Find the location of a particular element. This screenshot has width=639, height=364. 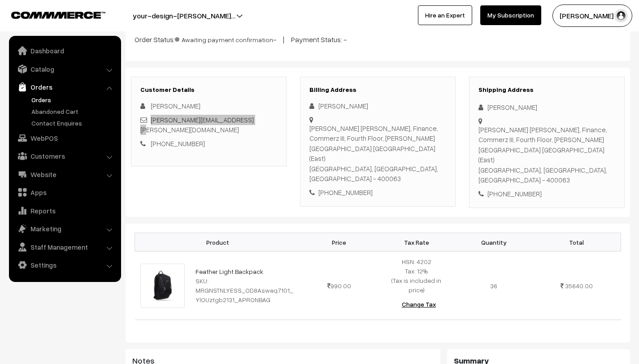

img: 17201668423999MS-Backpack.png is located at coordinates (162, 286).